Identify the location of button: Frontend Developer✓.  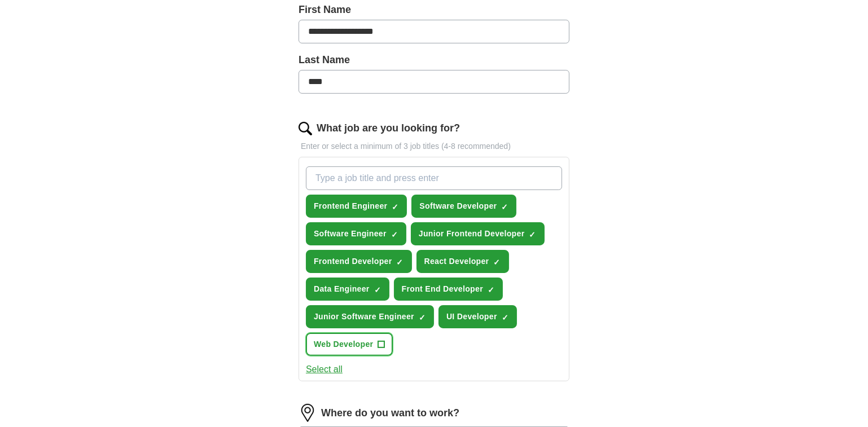
(359, 261).